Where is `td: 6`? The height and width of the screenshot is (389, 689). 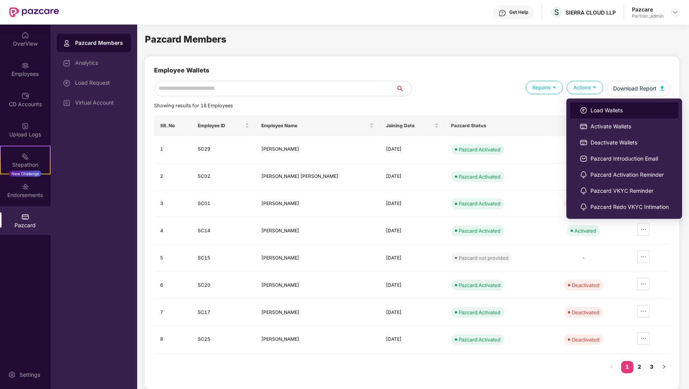 td: 6 is located at coordinates (173, 285).